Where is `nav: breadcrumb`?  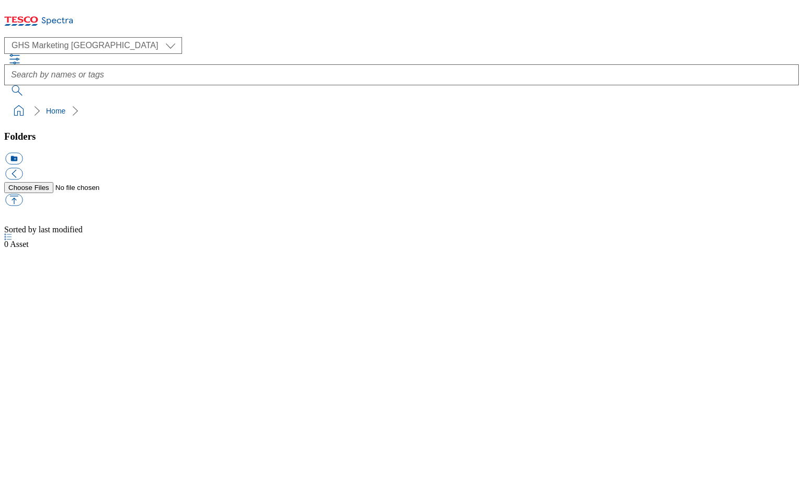
nav: breadcrumb is located at coordinates (401, 111).